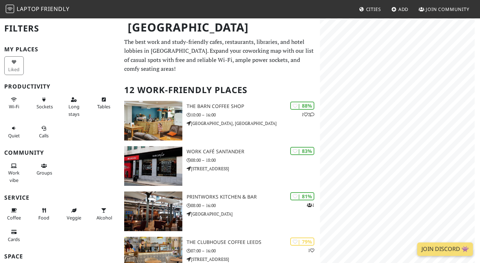 Image resolution: width=480 pixels, height=263 pixels. Describe the element at coordinates (74, 218) in the screenshot. I see `span: Veggie` at that location.